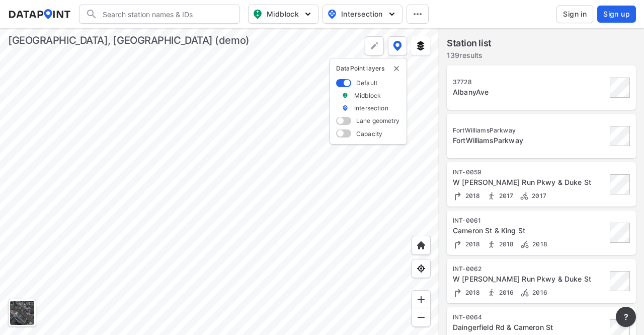 The image size is (644, 335). What do you see at coordinates (530, 317) in the screenshot?
I see `div: INT-0064` at bounding box center [530, 317].